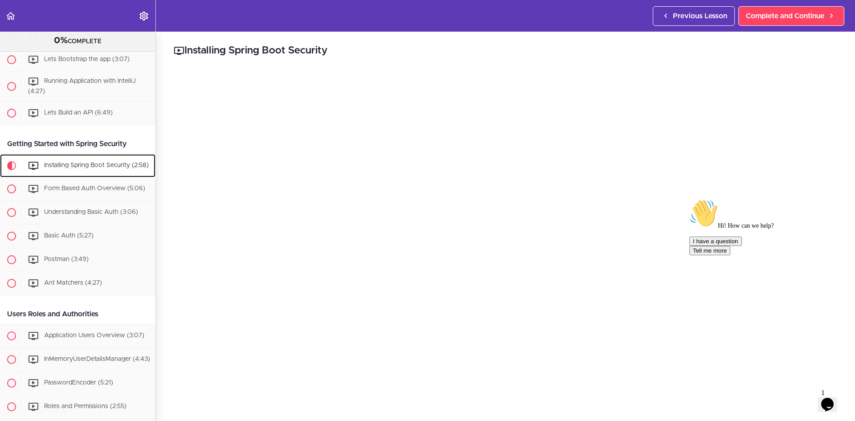 This screenshot has height=421, width=855. What do you see at coordinates (5, 7) in the screenshot?
I see `span: 1` at bounding box center [5, 7].